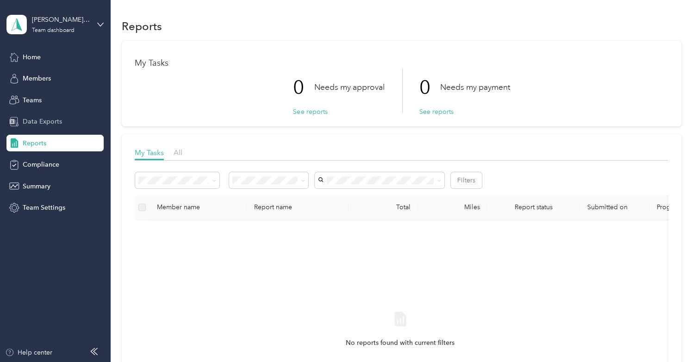  Describe the element at coordinates (614, 207) in the screenshot. I see `th: Submitted on` at that location.